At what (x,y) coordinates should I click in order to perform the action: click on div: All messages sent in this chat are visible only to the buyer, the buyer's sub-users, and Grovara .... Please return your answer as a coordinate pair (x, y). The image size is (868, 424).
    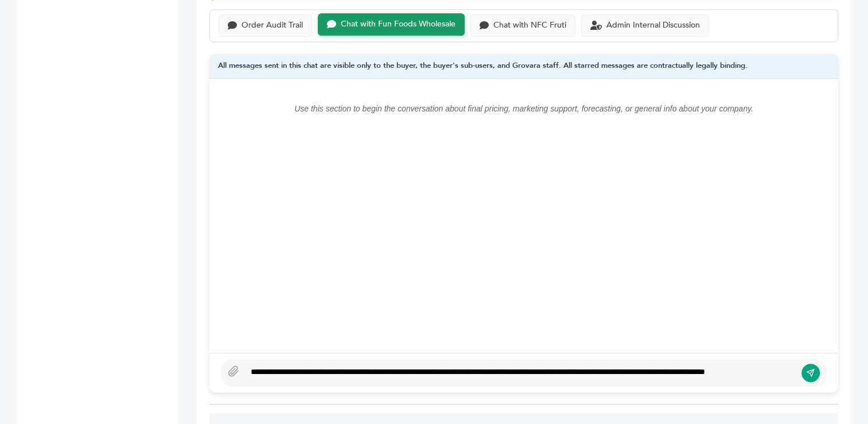
    Looking at the image, I should click on (523, 66).